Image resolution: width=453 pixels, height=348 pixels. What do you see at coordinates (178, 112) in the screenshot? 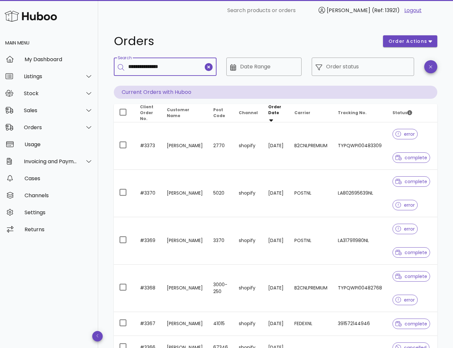
I see `span: Customer Name` at bounding box center [178, 112].